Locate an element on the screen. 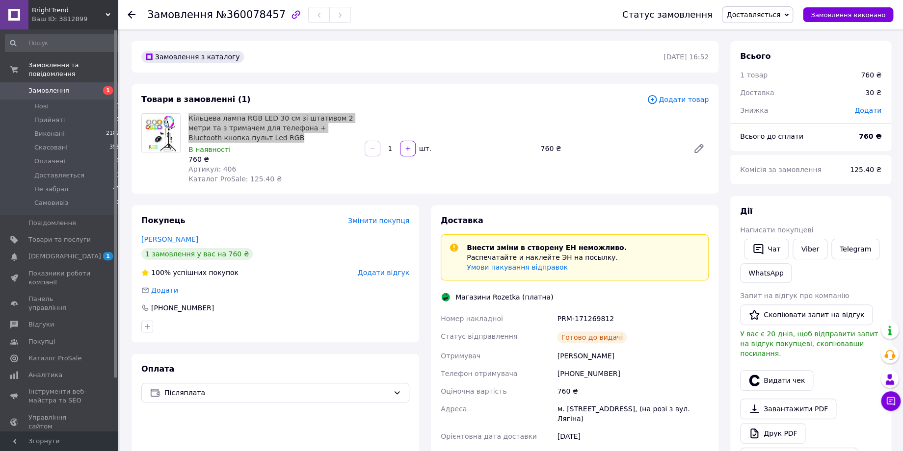 The height and width of the screenshot is (451, 903). button: Чат з покупцем is located at coordinates (891, 401).